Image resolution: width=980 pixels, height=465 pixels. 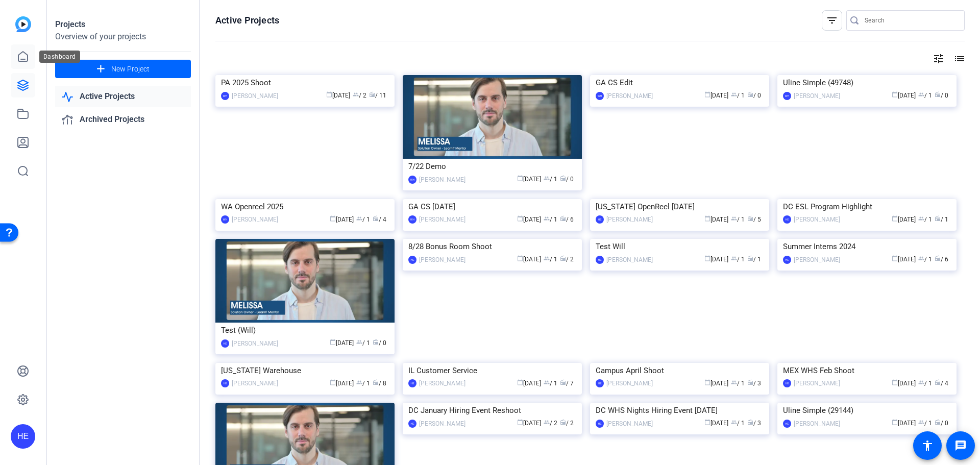 What do you see at coordinates (225, 220) in the screenshot?
I see `div: WH` at bounding box center [225, 220].